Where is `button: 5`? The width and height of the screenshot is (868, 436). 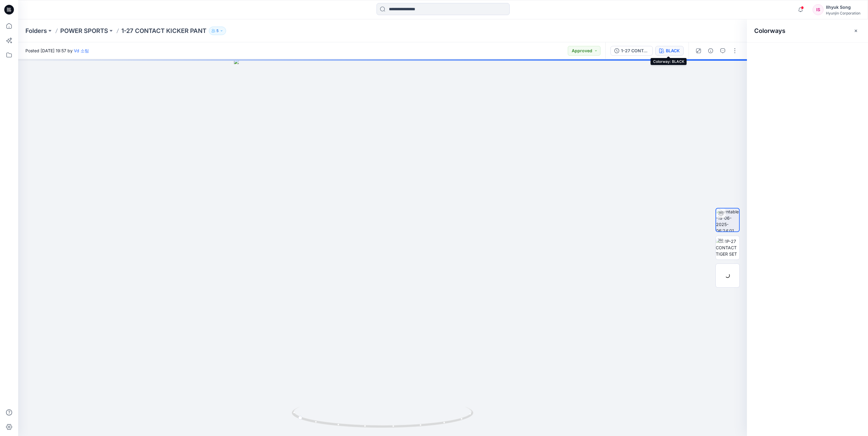
button: 5 is located at coordinates (218, 31).